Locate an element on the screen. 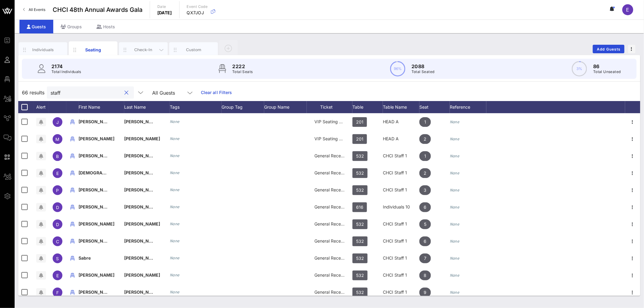 This screenshot has width=644, height=308. p: 2174 is located at coordinates (66, 66).